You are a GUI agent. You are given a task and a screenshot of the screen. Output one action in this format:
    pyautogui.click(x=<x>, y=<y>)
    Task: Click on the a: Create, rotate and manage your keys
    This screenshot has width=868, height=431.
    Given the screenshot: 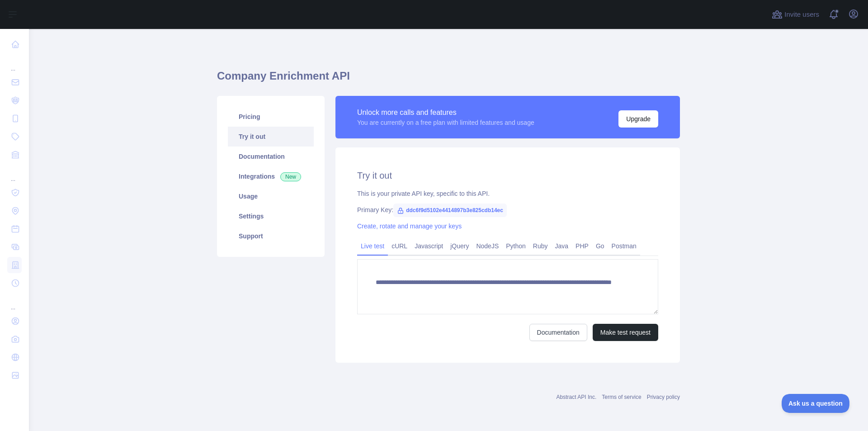 What is the action you would take?
    pyautogui.click(x=409, y=226)
    